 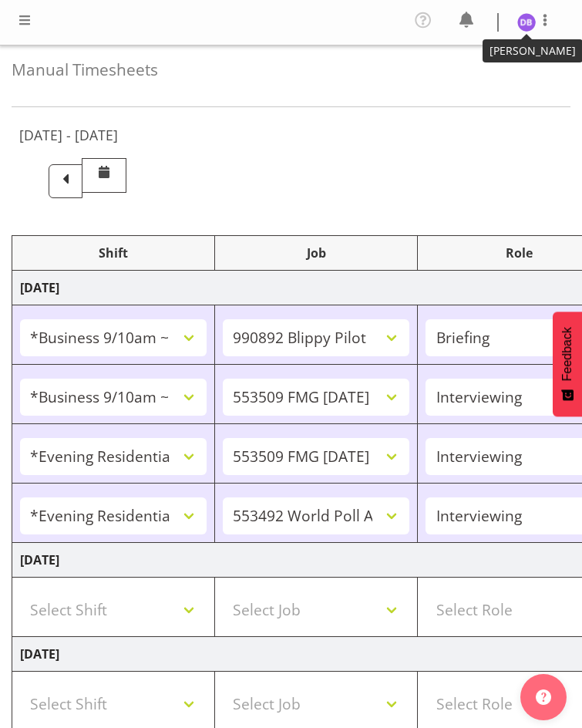 I want to click on button: Feedback - Show survey, so click(x=568, y=364).